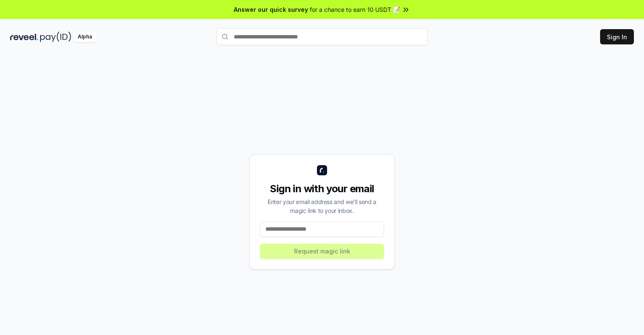 The image size is (644, 335). Describe the element at coordinates (355, 10) in the screenshot. I see `span: for a chance to earn 10 USDT 📝` at that location.